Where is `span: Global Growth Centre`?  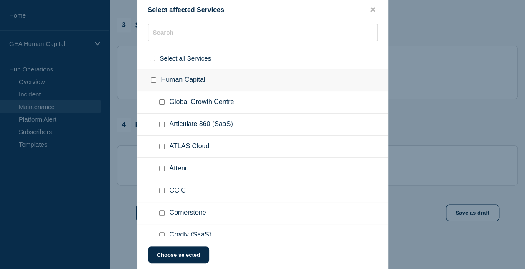 span: Global Growth Centre is located at coordinates (202, 102).